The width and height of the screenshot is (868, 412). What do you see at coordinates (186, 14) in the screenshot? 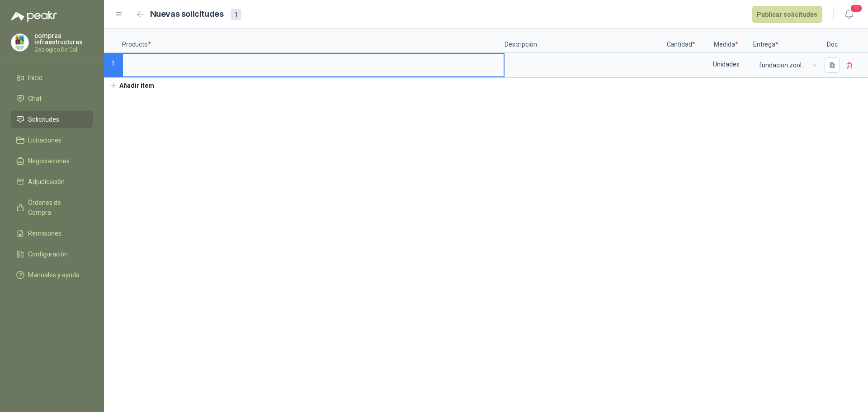
I see `h2: Nuevas solicitudes` at bounding box center [186, 14].